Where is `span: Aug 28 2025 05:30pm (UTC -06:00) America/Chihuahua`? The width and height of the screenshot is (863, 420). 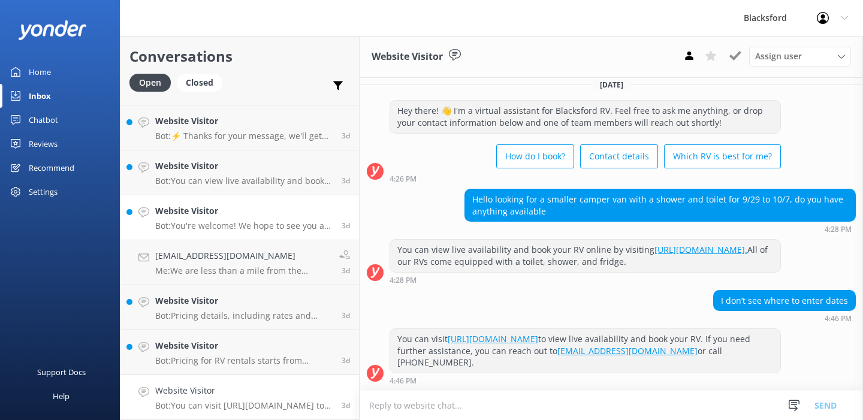 span: Aug 28 2025 05:30pm (UTC -06:00) America/Chihuahua is located at coordinates (346, 360).